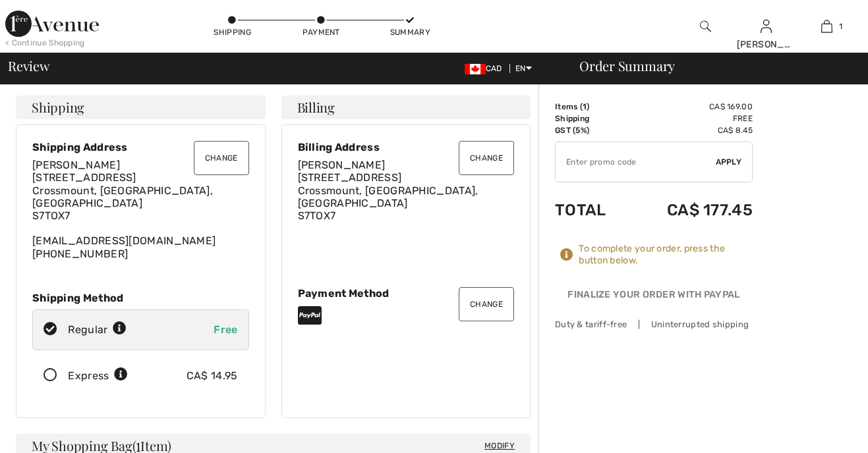 Image resolution: width=868 pixels, height=453 pixels. I want to click on div: Express, so click(98, 376).